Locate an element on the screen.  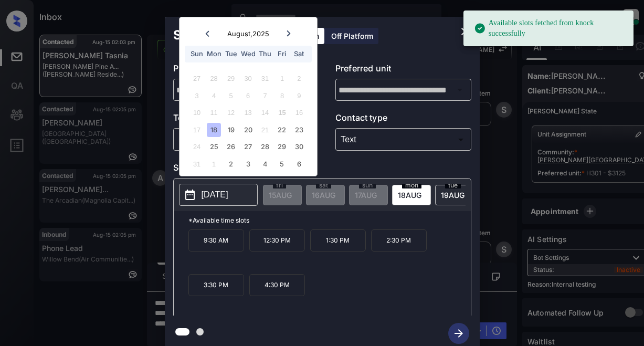
div: Not available Friday, August 8th, 2025 is located at coordinates (281, 95).